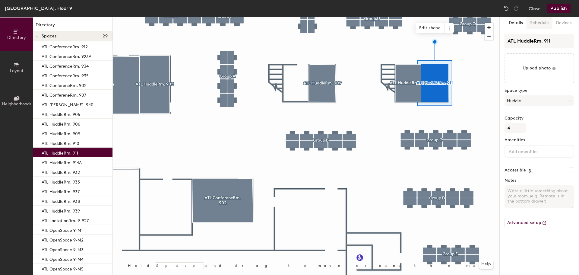 This screenshot has height=275, width=579. I want to click on img: Redo, so click(516, 8).